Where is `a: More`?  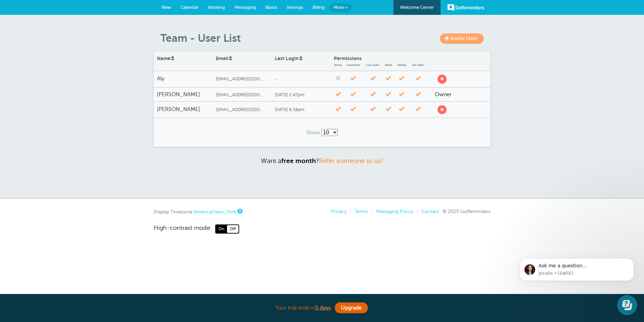 a: More is located at coordinates (340, 7).